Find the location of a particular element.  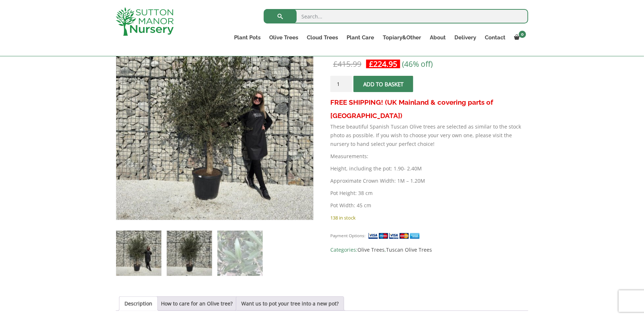

bdi: 415.99 is located at coordinates (347, 64).